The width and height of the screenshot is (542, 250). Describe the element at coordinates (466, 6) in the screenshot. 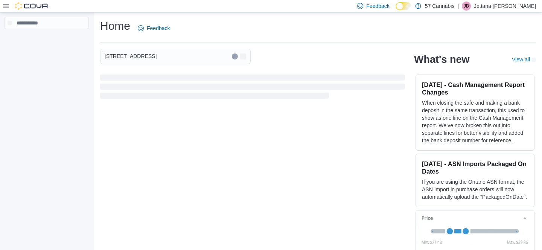

I see `div: Jettana Darcus` at that location.